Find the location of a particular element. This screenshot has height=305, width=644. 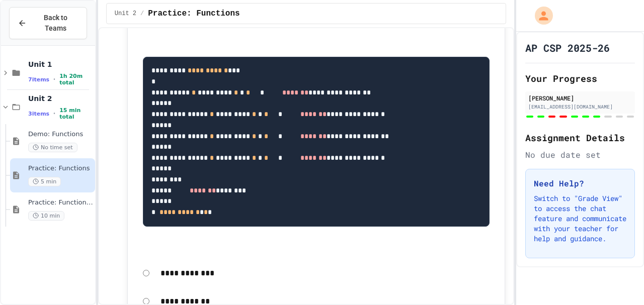

span: No time set is located at coordinates (53, 147).